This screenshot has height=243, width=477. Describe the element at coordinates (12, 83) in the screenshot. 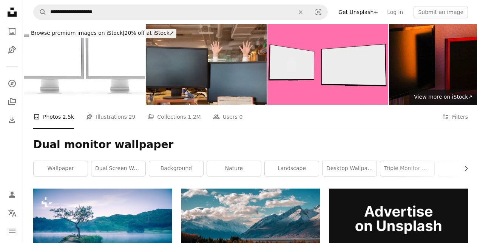

I see `a: Explore` at that location.